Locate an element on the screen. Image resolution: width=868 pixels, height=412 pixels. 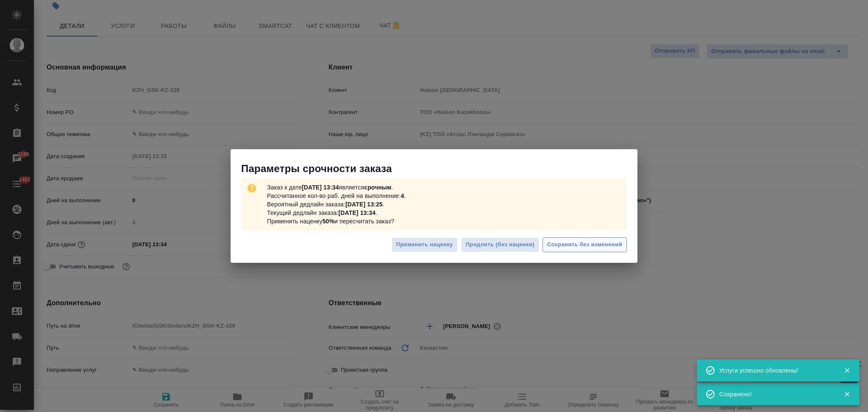
span: Продлить (без наценки) is located at coordinates (500, 244).